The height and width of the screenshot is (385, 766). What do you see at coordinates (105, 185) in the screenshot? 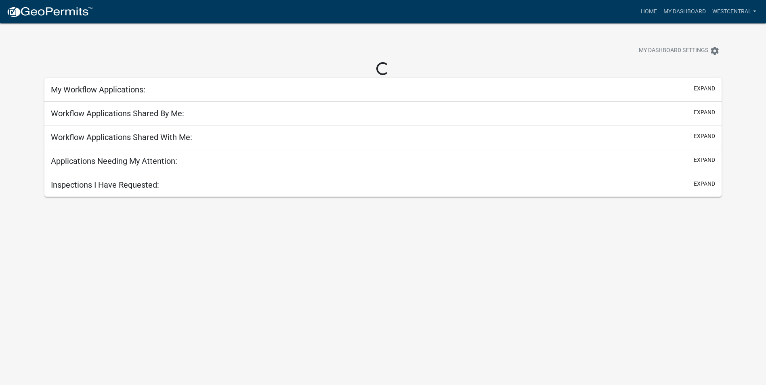
I see `h5: Inspections I Have Requested:` at bounding box center [105, 185].